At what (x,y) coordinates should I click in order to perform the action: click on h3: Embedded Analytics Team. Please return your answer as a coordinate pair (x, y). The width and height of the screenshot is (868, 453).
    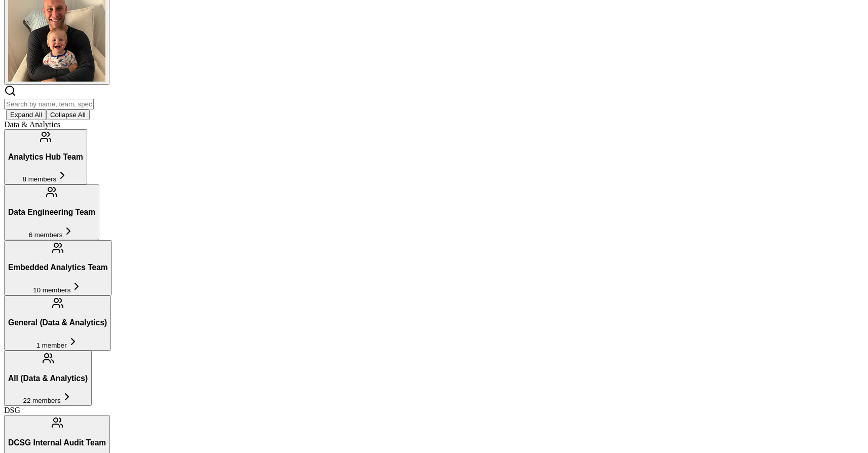
    Looking at the image, I should click on (58, 268).